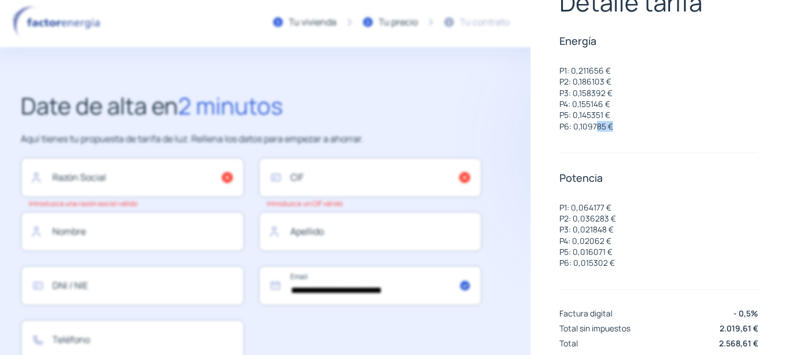  I want to click on p: P5: 0,145351 €, so click(586, 115).